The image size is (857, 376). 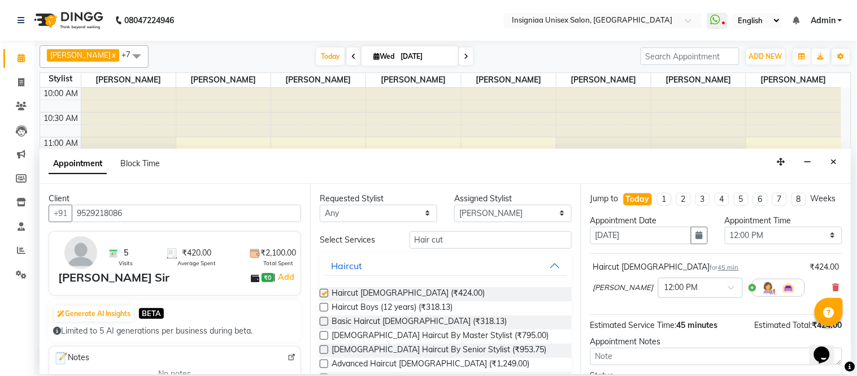 What do you see at coordinates (604, 198) in the screenshot?
I see `div: Jump to` at bounding box center [604, 198].